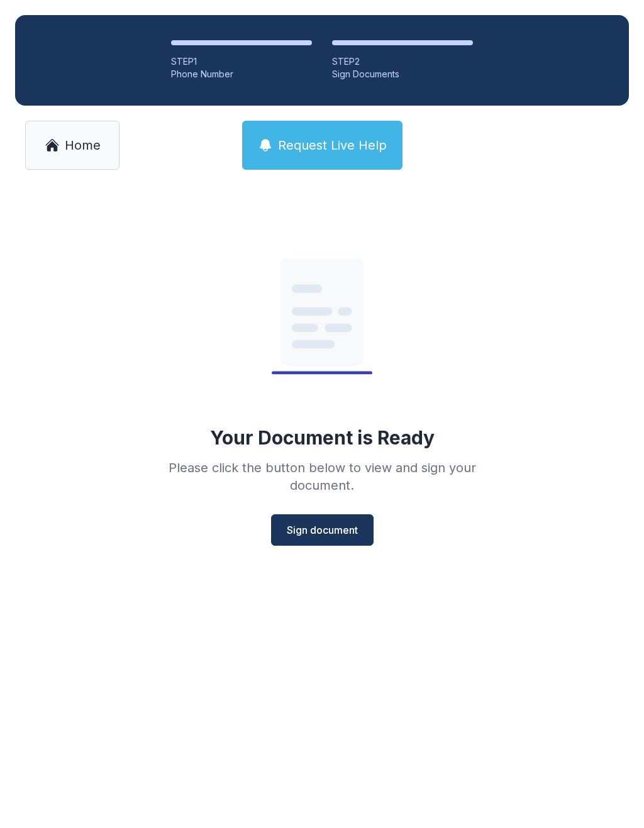 The height and width of the screenshot is (828, 644). Describe the element at coordinates (82, 145) in the screenshot. I see `span: Home` at that location.